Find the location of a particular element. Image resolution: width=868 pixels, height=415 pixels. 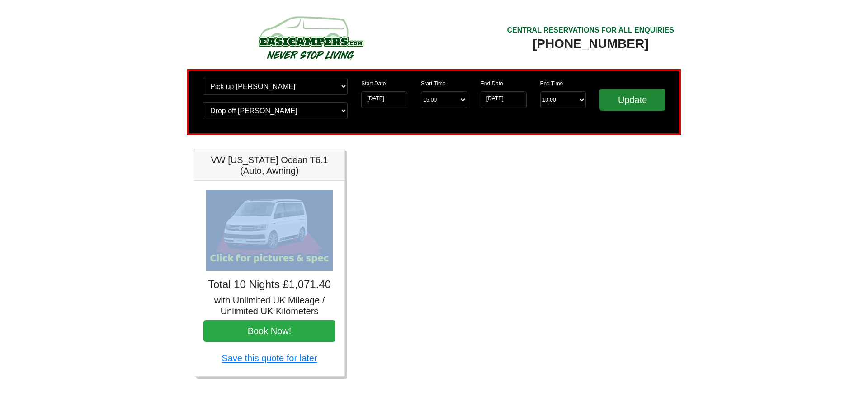

img: VW California Ocean T6.1 (Auto, Awning) is located at coordinates (269, 231).